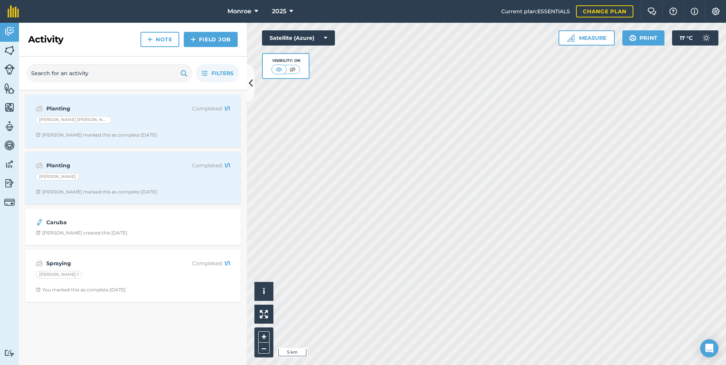 This screenshot has height=365, width=726. Describe the element at coordinates (223, 73) in the screenshot. I see `span: Filters` at that location.